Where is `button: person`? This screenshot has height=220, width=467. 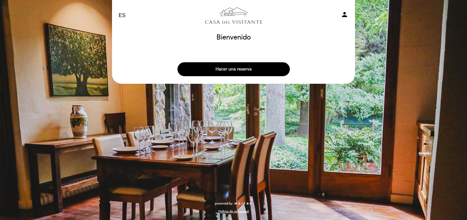 button: person is located at coordinates (344, 15).